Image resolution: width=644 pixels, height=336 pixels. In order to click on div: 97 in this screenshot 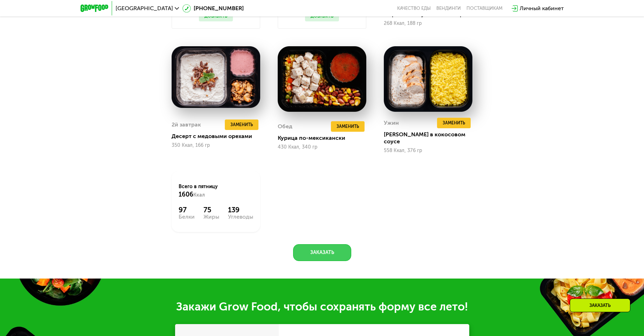, I will do `click(187, 210)`.